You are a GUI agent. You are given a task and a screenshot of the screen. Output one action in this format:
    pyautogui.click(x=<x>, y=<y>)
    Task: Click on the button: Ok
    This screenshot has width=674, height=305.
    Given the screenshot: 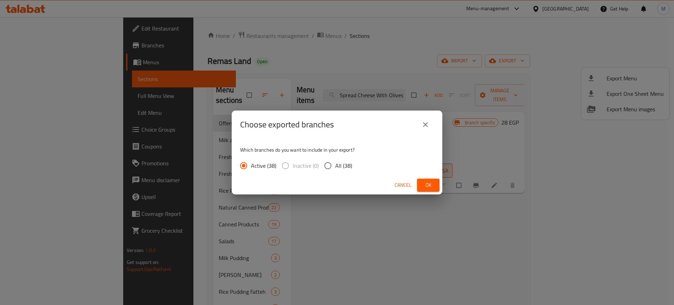 What is the action you would take?
    pyautogui.click(x=428, y=185)
    